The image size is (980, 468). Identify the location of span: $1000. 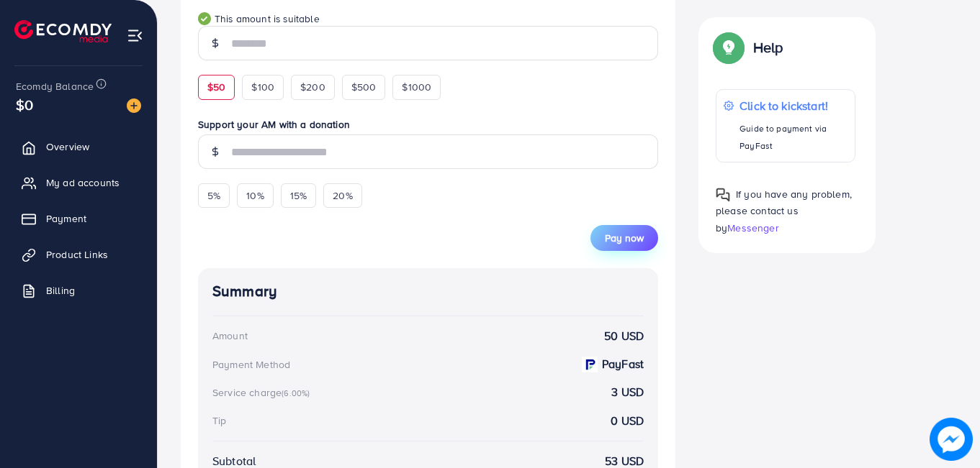
(416, 87).